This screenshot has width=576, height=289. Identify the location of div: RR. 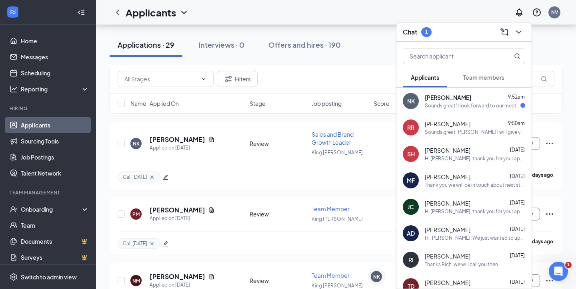
(411, 127).